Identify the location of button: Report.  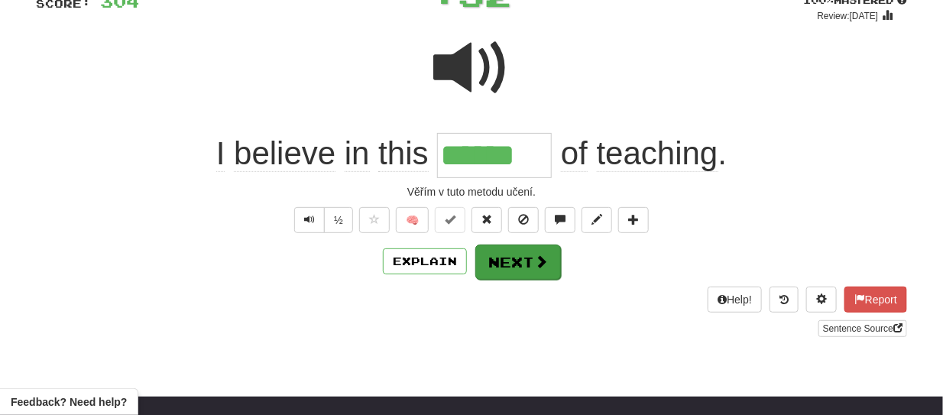
(876, 300).